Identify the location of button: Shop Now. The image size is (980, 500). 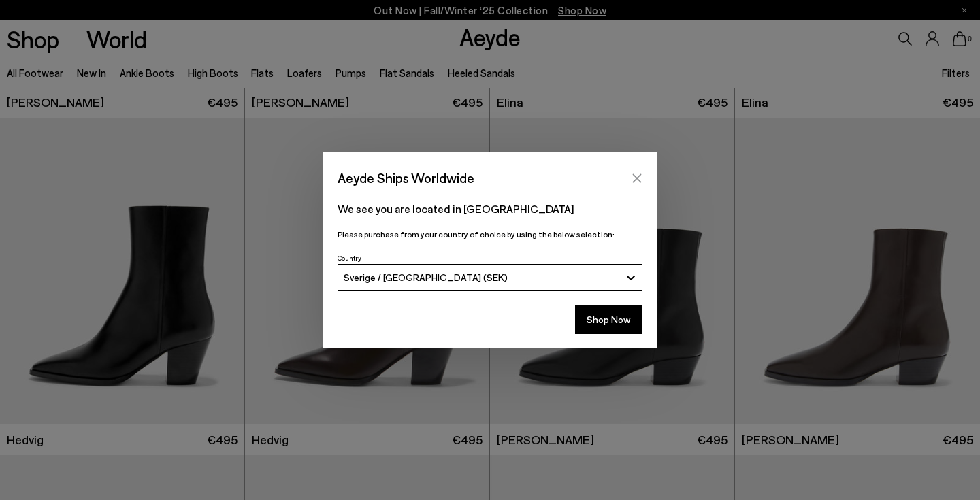
(608, 319).